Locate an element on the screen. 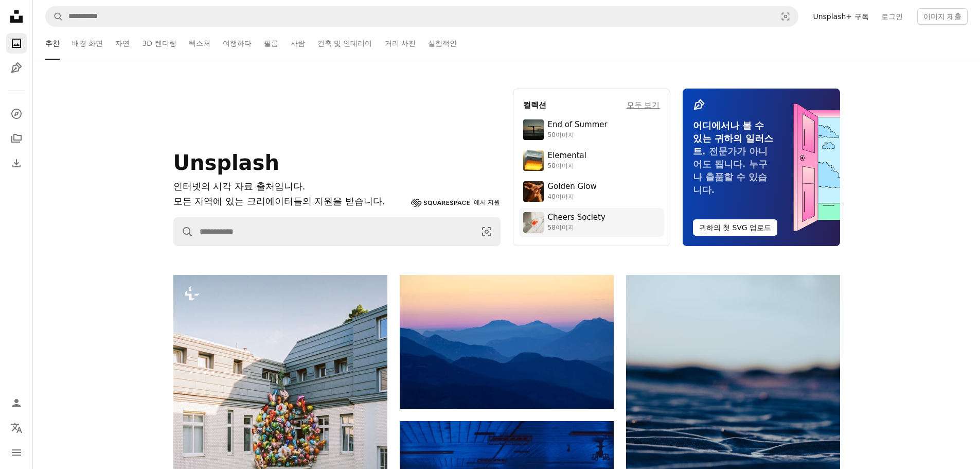 The image size is (980, 469). div: Cheers Society is located at coordinates (577, 217).